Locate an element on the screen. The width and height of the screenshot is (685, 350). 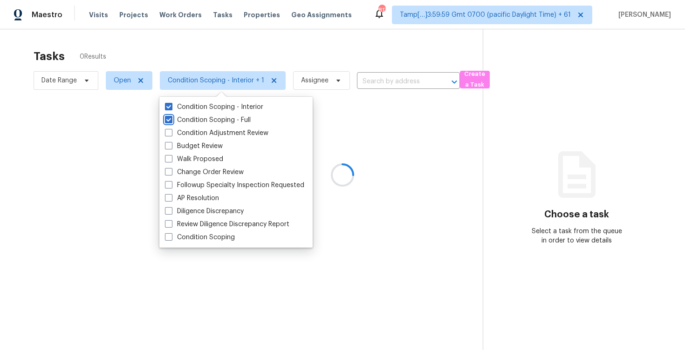
label: Followup Specialty Inspection Requested is located at coordinates (234, 185).